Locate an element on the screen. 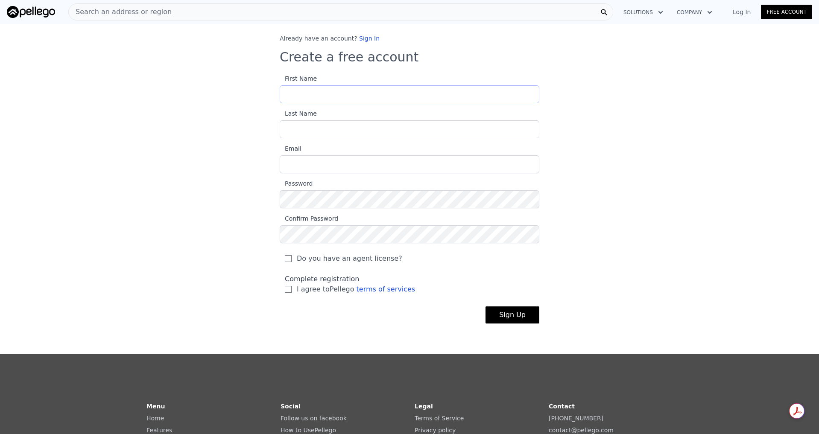 The height and width of the screenshot is (434, 819). strong: Legal is located at coordinates (424, 407).